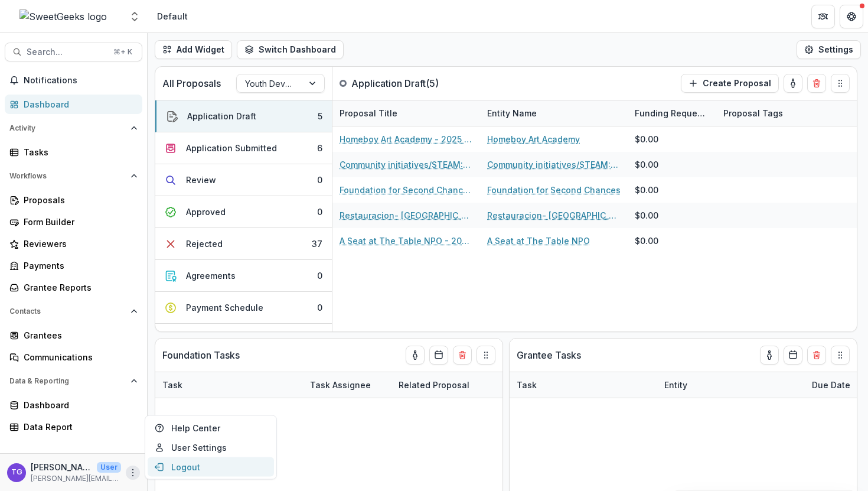 The image size is (868, 491). Describe the element at coordinates (78, 427) in the screenshot. I see `div: Data Report` at that location.